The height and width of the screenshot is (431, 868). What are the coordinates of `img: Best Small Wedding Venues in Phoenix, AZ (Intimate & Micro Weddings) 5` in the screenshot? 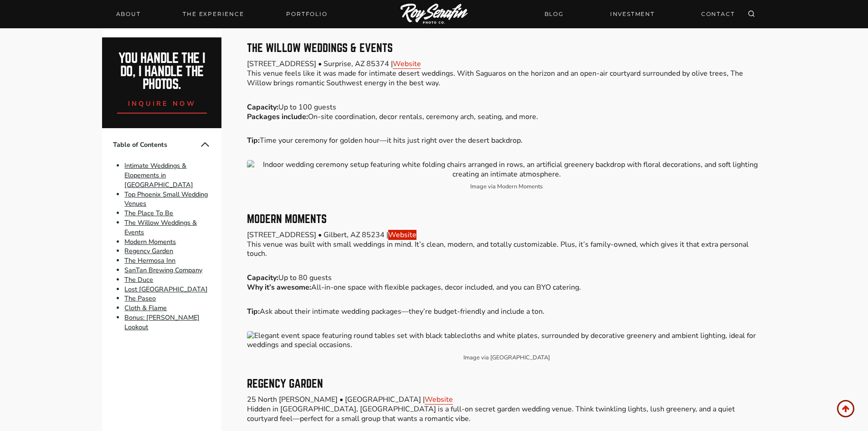 It's located at (506, 340).